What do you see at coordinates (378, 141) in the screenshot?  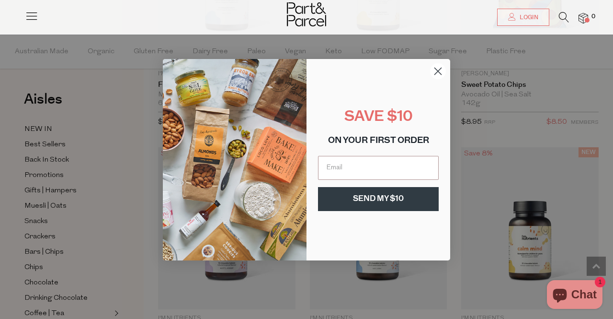 I see `span: ON YOUR FIRST ORDER` at bounding box center [378, 141].